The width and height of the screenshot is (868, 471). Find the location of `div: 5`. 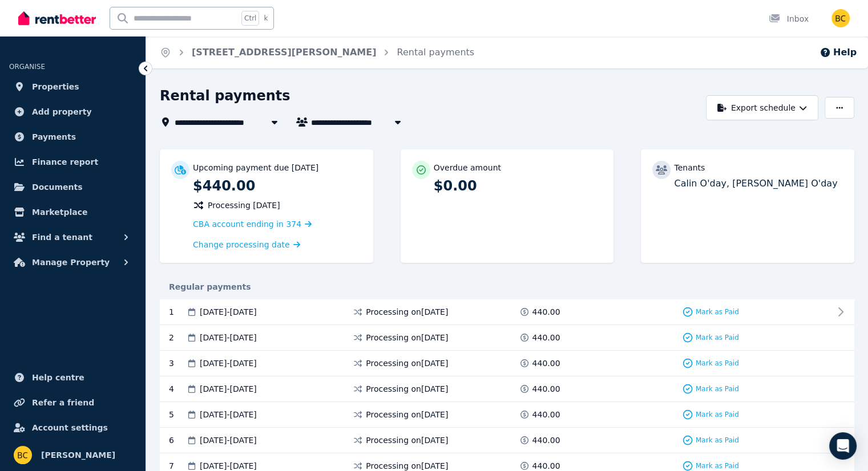

div: 5 is located at coordinates (177, 415).